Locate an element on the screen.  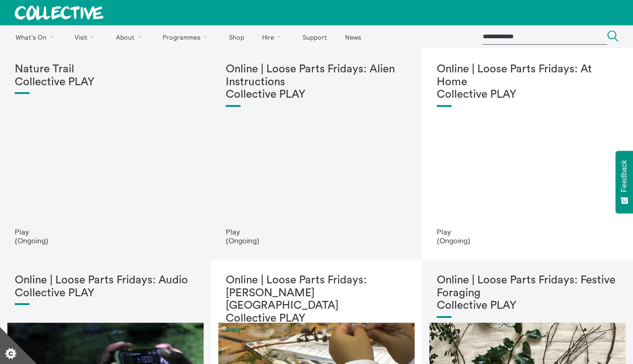
h1: Online | Loose Parts Fridays: At Home Collective PLAY is located at coordinates (527, 82).